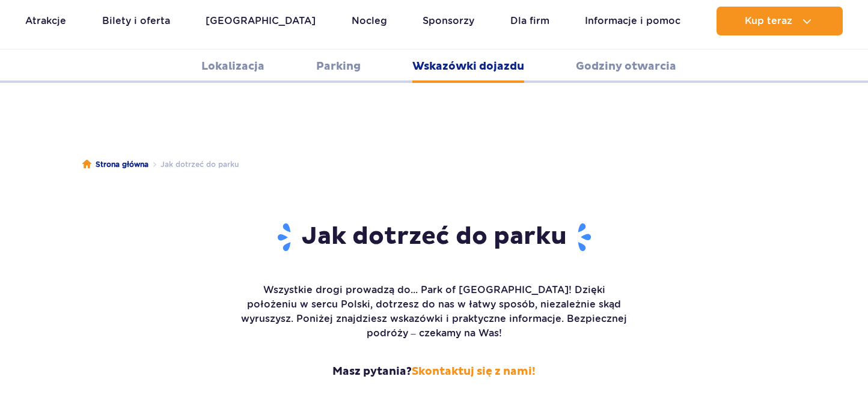 Image resolution: width=868 pixels, height=394 pixels. What do you see at coordinates (338, 66) in the screenshot?
I see `a: Parking` at bounding box center [338, 66].